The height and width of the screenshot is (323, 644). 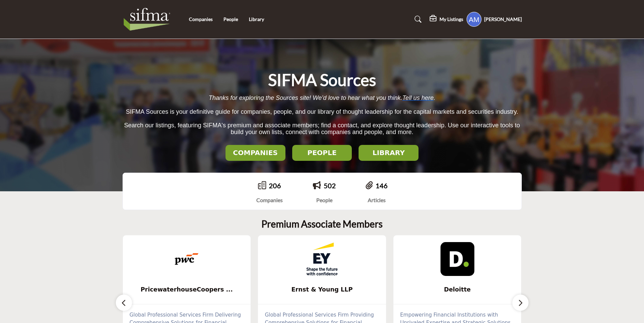 What do you see at coordinates (322, 153) in the screenshot?
I see `h2: PEOPLE` at bounding box center [322, 153].